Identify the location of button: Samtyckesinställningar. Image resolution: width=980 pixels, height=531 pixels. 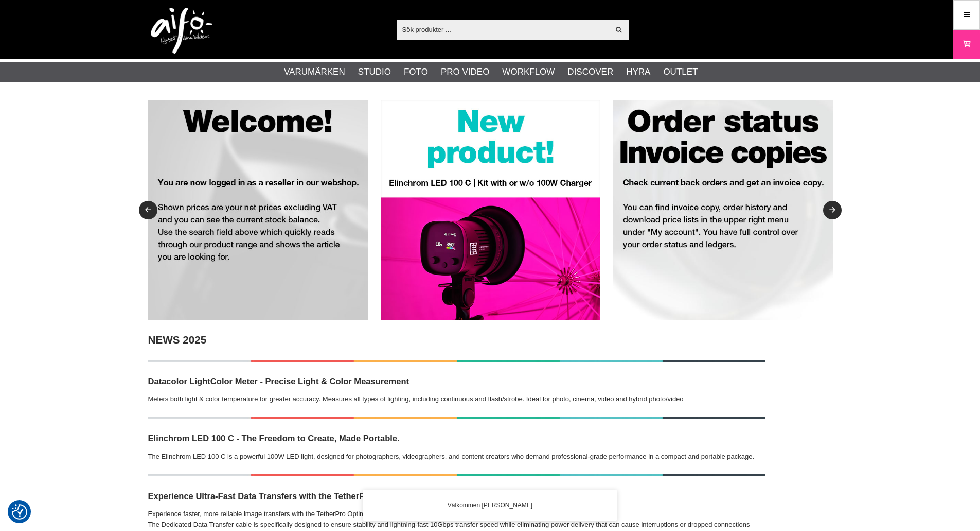
(20, 512).